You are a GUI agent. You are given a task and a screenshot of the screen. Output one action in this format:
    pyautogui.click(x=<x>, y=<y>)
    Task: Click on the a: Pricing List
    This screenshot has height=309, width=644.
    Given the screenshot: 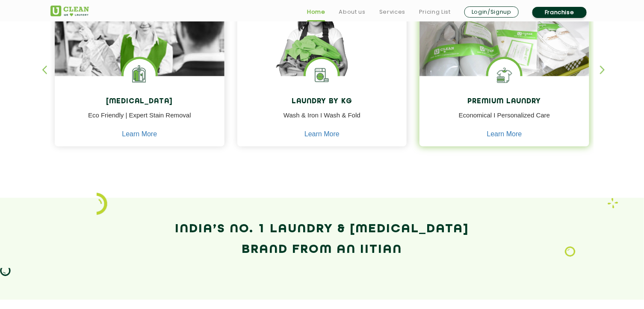 What is the action you would take?
    pyautogui.click(x=435, y=12)
    